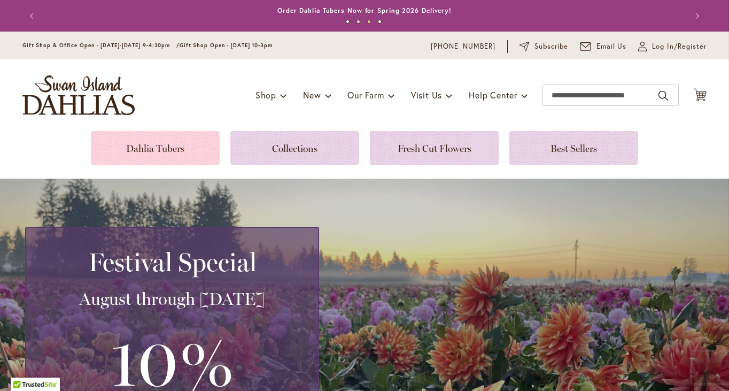 Image resolution: width=729 pixels, height=391 pixels. I want to click on a: store logo, so click(79, 95).